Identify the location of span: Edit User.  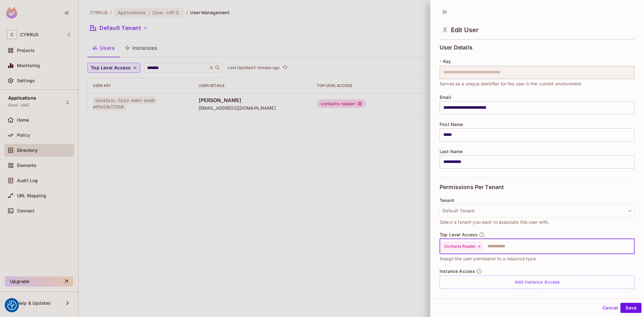
(465, 30).